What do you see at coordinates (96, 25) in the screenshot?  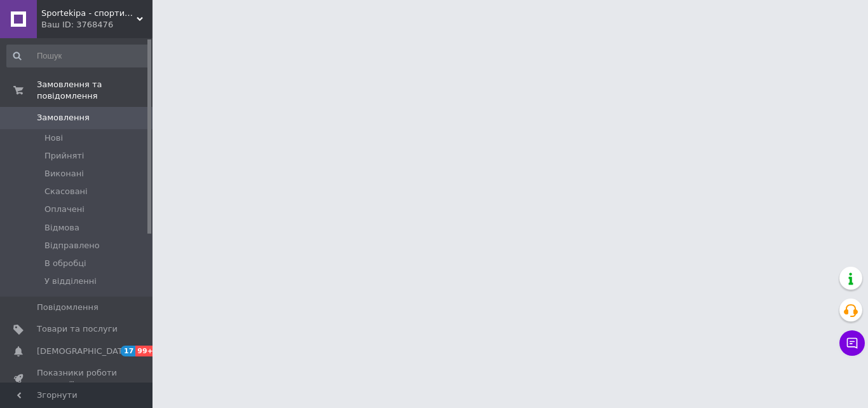 I see `div: Ваш ID: 3768476` at bounding box center [96, 25].